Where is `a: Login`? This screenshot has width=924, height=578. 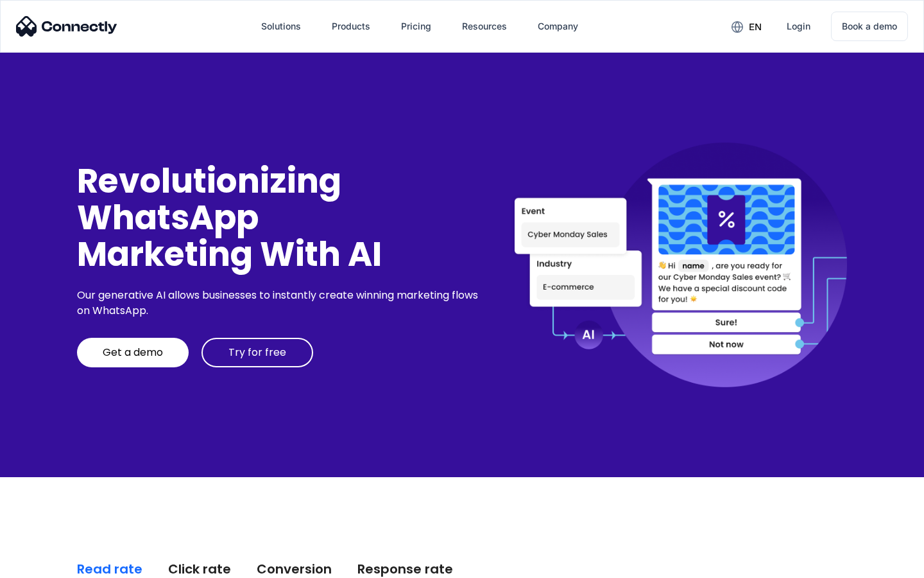 a: Login is located at coordinates (798, 26).